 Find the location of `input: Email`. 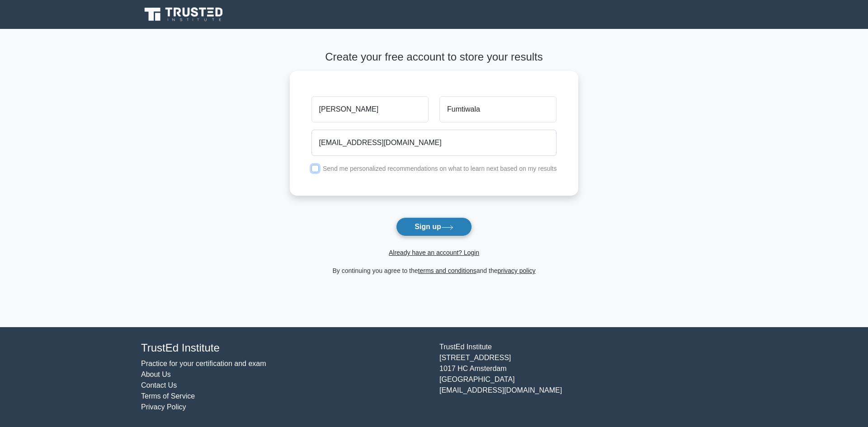

input: Email is located at coordinates (434, 143).